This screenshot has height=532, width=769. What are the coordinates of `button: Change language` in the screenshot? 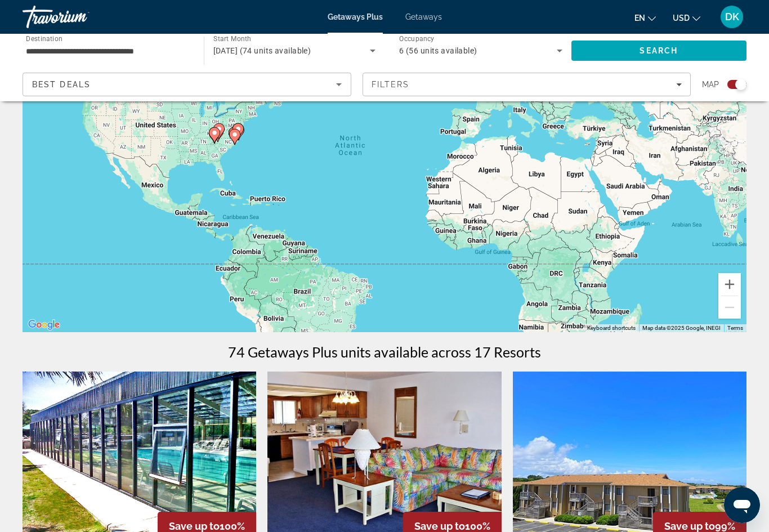 It's located at (645, 18).